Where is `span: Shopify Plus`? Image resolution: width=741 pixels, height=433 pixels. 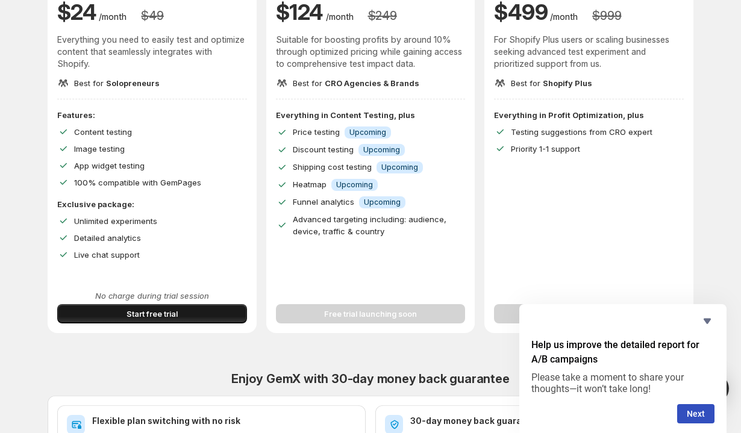 span: Shopify Plus is located at coordinates (567, 83).